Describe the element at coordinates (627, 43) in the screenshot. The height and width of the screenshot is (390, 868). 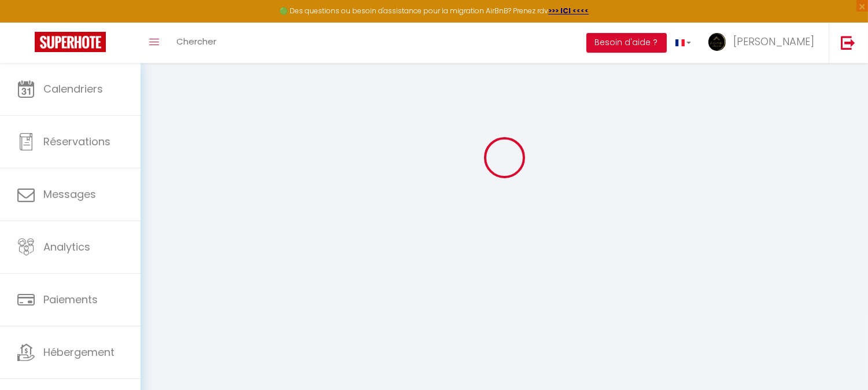
I see `button: Besoin d'aide ?` at that location.